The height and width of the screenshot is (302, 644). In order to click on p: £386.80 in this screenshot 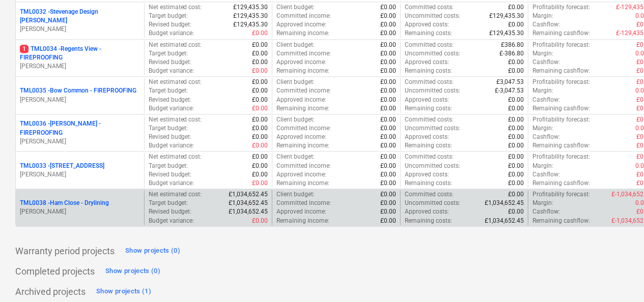, I will do `click(512, 45)`.